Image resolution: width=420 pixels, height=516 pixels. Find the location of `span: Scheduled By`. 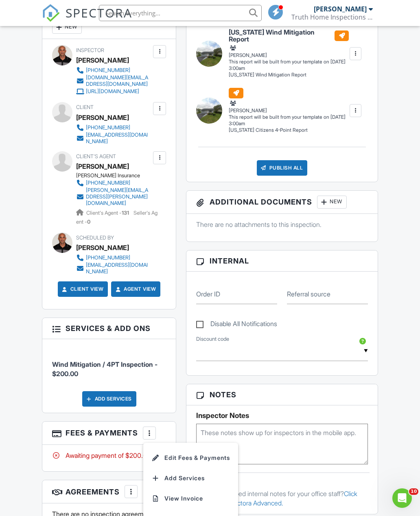

span: Scheduled By is located at coordinates (95, 238).